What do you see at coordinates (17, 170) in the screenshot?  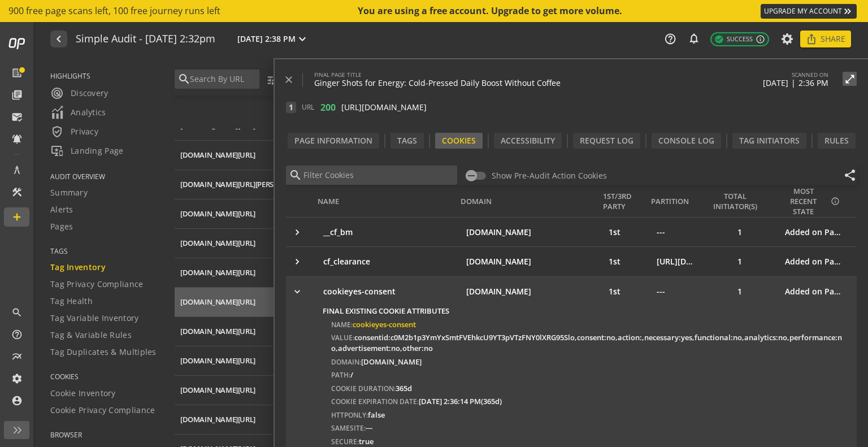 I see `mat-icon: architecture` at bounding box center [17, 170].